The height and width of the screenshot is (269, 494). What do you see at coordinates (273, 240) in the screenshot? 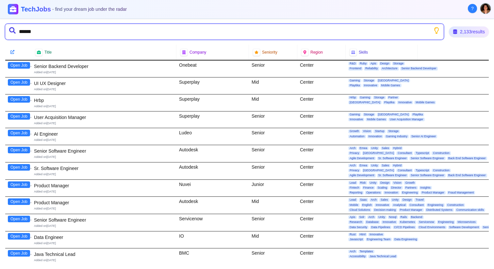
I see `div: Mid` at bounding box center [273, 240].